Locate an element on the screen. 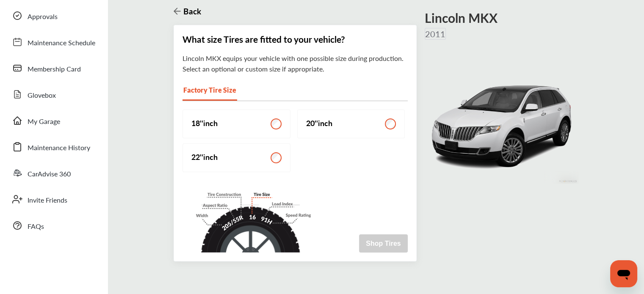 The width and height of the screenshot is (644, 294). span: Maintenance History is located at coordinates (59, 148).